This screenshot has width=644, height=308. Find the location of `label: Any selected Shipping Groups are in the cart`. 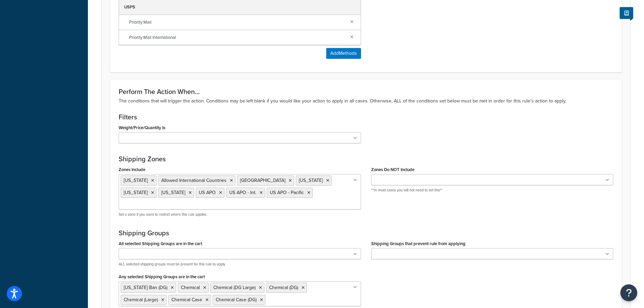

label: Any selected Shipping Groups are in the cart is located at coordinates (161, 276).